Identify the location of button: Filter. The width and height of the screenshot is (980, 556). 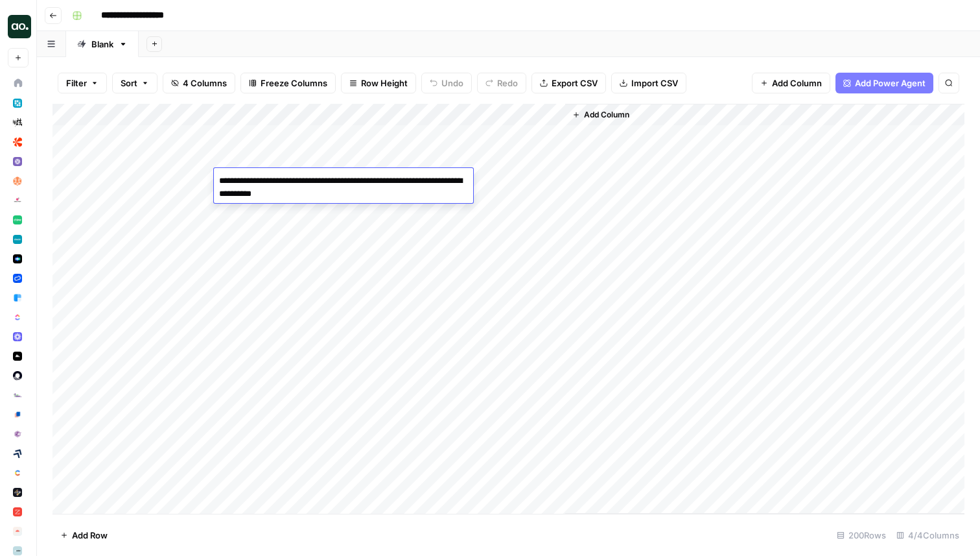
(82, 83).